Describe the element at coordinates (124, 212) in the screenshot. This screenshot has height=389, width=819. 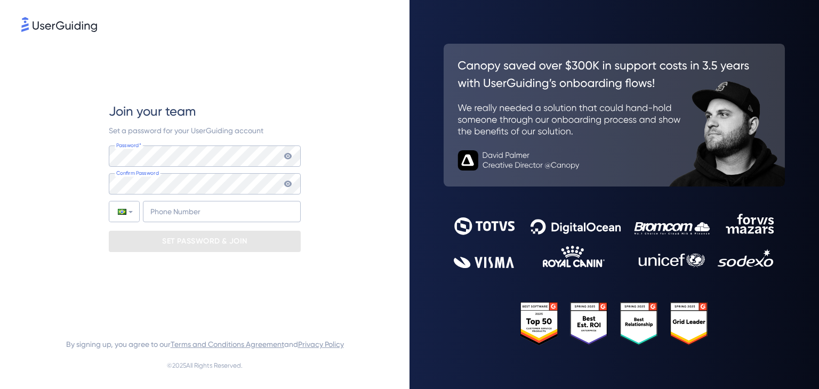
I see `div: Brazil: + 55` at that location.